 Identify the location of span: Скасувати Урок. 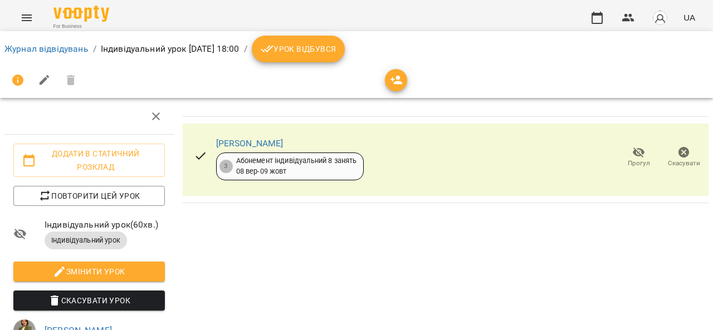
(89, 301).